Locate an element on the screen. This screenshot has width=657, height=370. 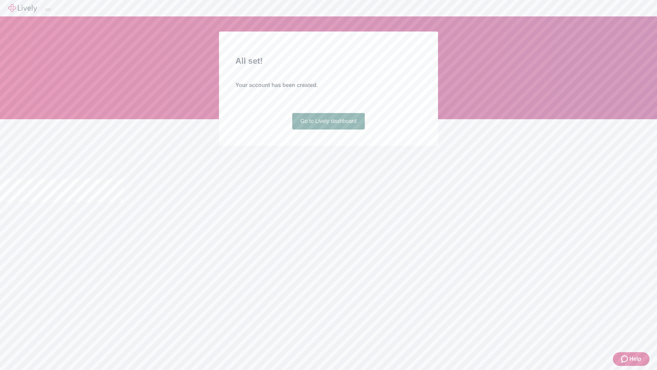
h4: Your account has been created. is located at coordinates (329, 85).